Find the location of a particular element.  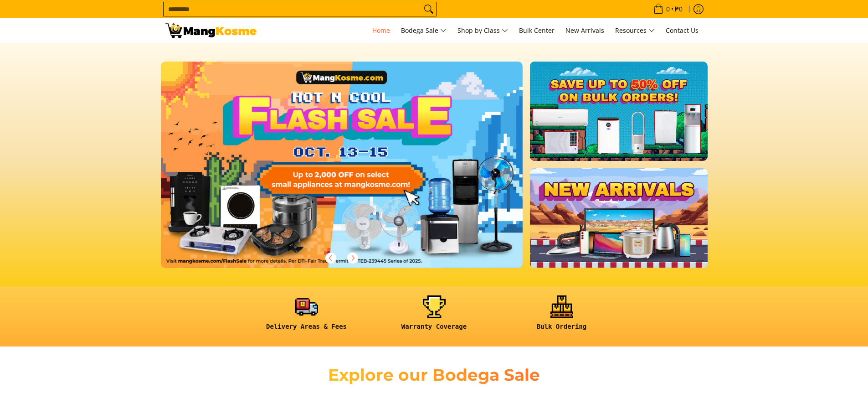

a: <h6><strong>Delivery Areas & Fees</strong></h6> is located at coordinates (307, 316).